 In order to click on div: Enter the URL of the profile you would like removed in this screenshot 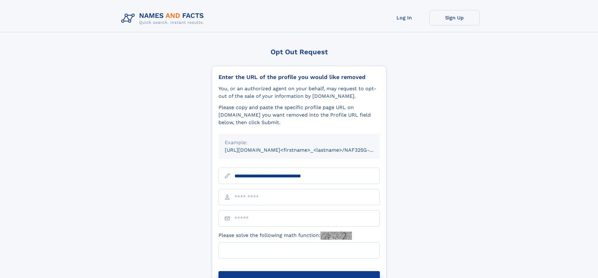, I will do `click(299, 77)`.